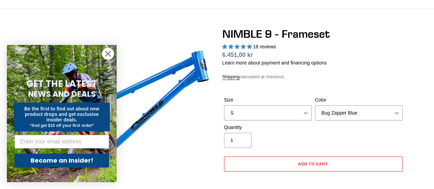  What do you see at coordinates (231, 77) in the screenshot?
I see `a: Shipping` at bounding box center [231, 77].